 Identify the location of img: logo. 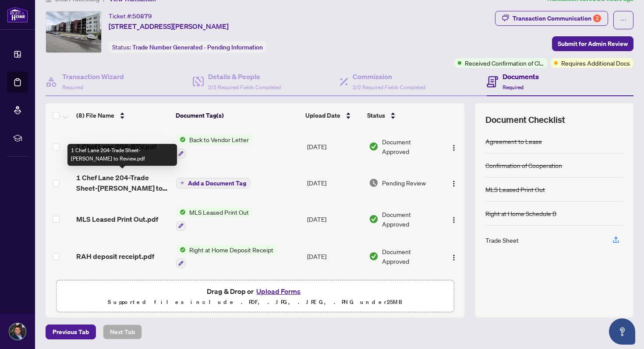
(18, 15).